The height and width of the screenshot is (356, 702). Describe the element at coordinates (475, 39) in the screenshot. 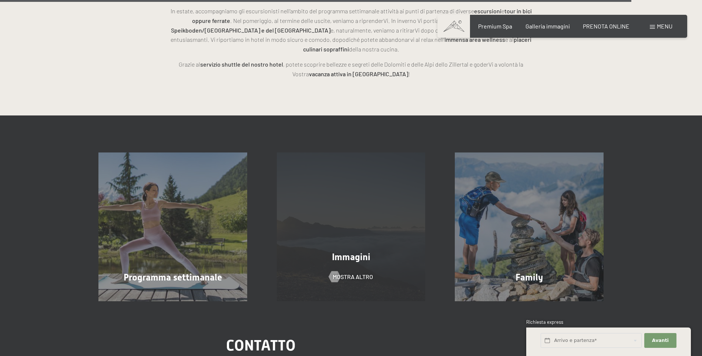

I see `strong: immensa area wellness` at that location.